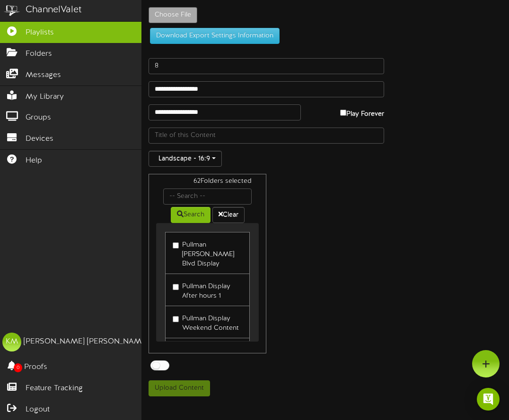 This screenshot has width=509, height=420. Describe the element at coordinates (12, 342) in the screenshot. I see `div: KM` at that location.